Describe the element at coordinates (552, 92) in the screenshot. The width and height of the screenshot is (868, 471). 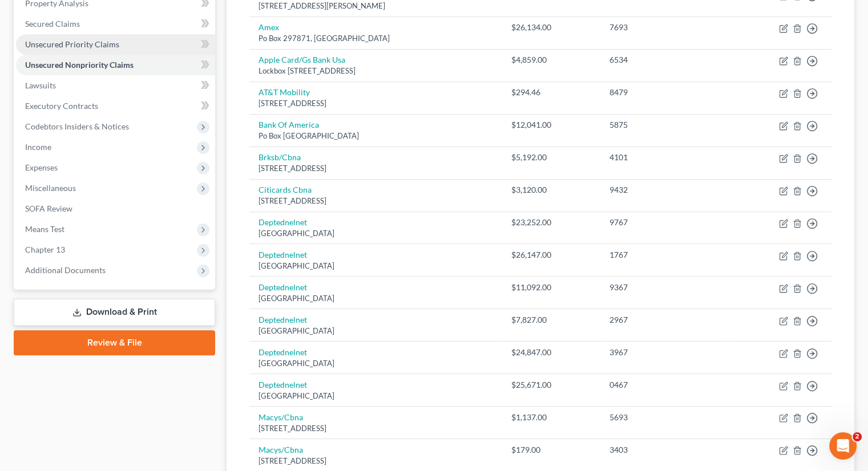
I see `div: $294.46` at that location.